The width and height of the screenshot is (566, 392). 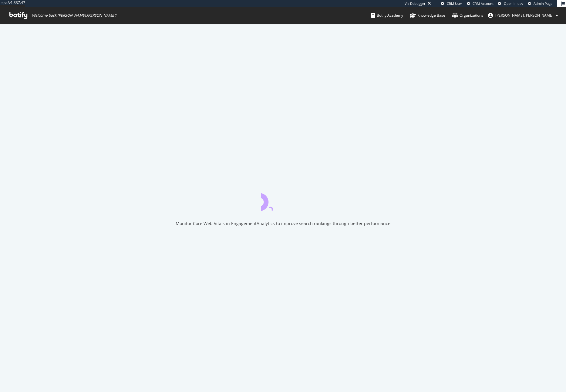 I want to click on div: Viz Debugger:, so click(x=416, y=3).